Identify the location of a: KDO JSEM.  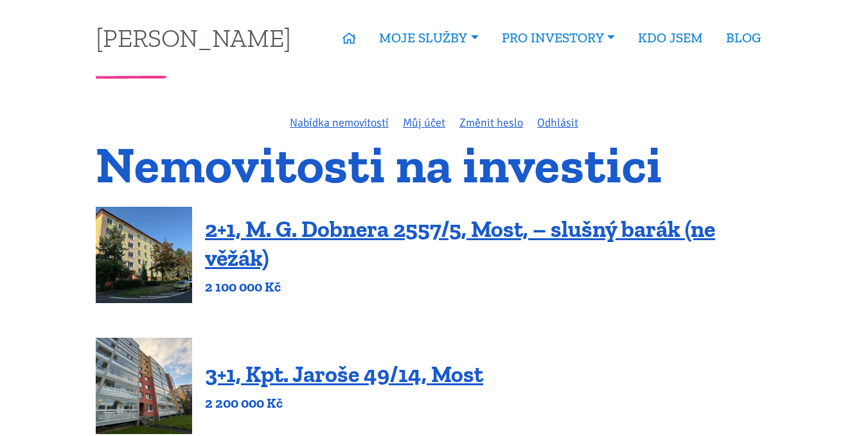
(670, 38).